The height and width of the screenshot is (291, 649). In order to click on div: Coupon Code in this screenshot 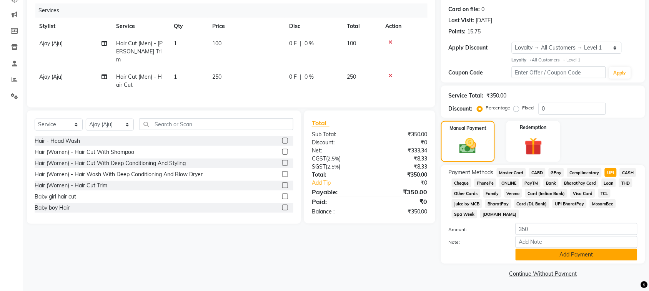, I will do `click(480, 73)`.